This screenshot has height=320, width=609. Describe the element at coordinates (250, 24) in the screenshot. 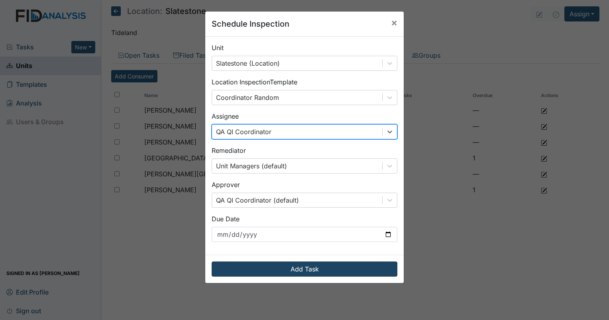

I see `h5: Schedule Inspection` at that location.